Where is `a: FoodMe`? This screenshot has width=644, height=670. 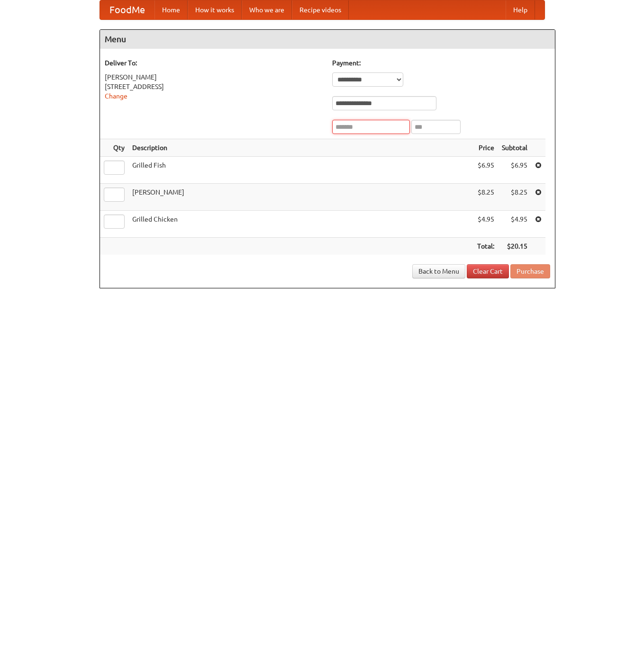 a: FoodMe is located at coordinates (127, 10).